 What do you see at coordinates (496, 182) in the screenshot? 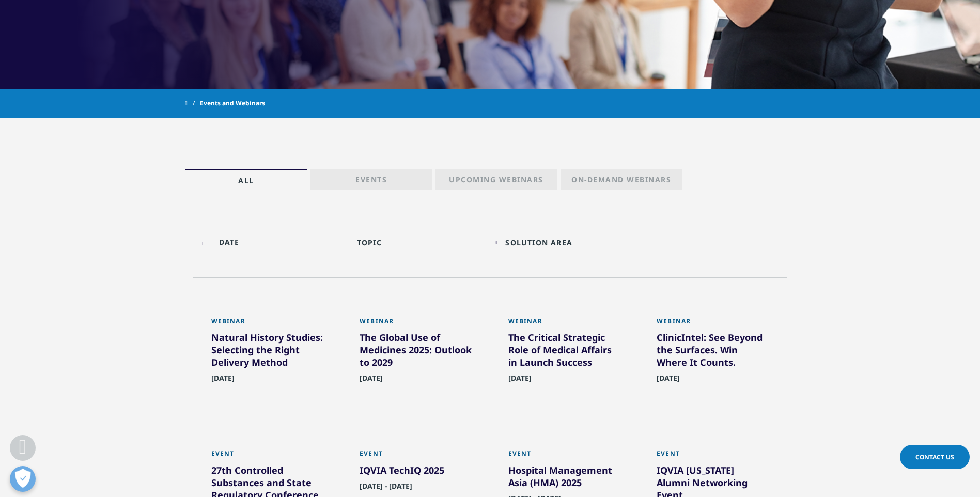
I see `p: Upcoming Webinars` at bounding box center [496, 182].